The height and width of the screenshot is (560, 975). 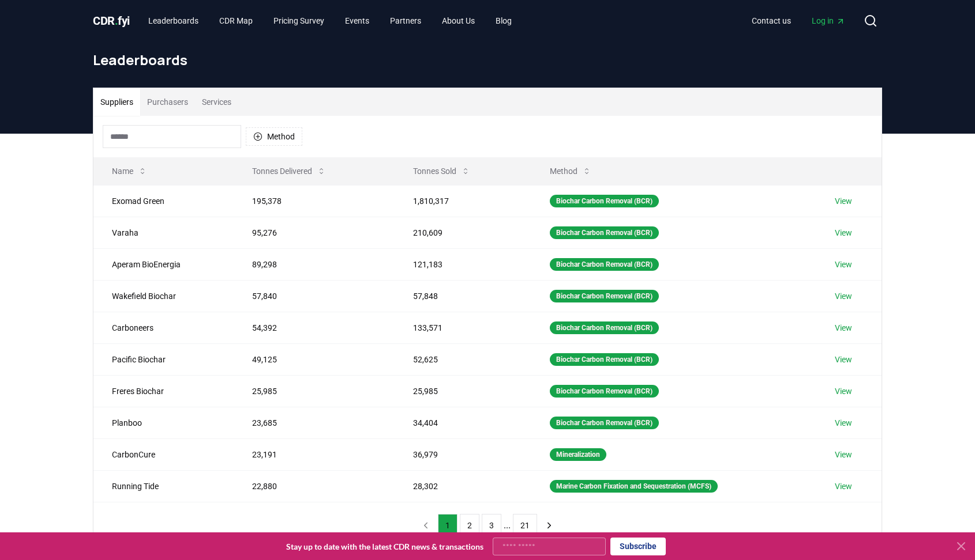 What do you see at coordinates (163, 486) in the screenshot?
I see `td: Running Tide` at bounding box center [163, 486].